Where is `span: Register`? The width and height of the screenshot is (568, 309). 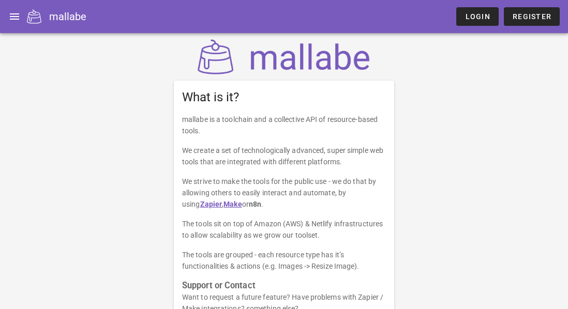
span: Register is located at coordinates (531, 17).